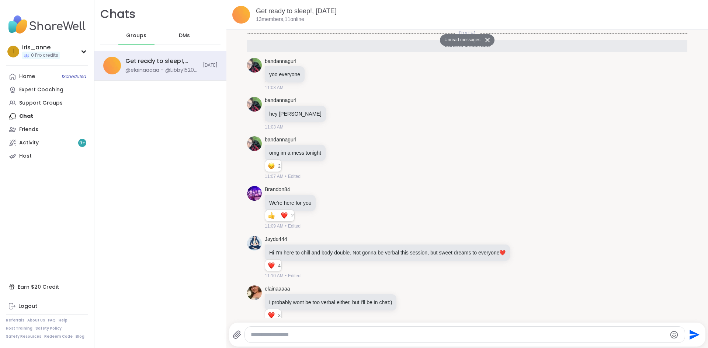 The image size is (708, 348). I want to click on a: Safety Policy, so click(48, 329).